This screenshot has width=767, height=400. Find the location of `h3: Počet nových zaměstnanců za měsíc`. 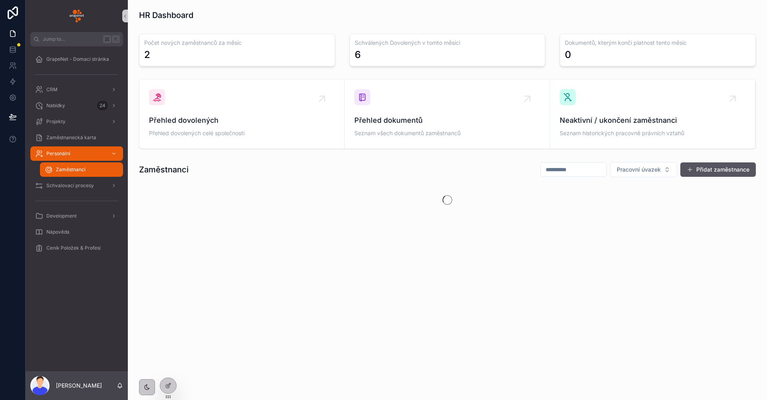

h3: Počet nových zaměstnanců za měsíc is located at coordinates (237, 43).